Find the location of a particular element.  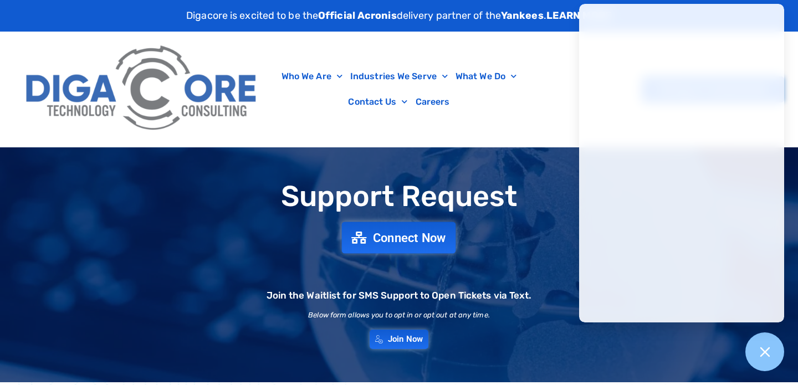

a: Industries We Serve is located at coordinates (399, 76).